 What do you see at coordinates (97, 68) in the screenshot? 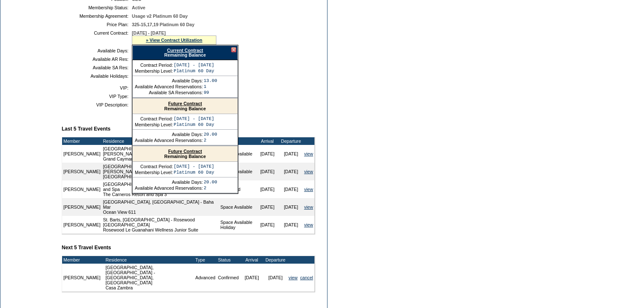
I see `td: Available SA Res:` at bounding box center [97, 68].